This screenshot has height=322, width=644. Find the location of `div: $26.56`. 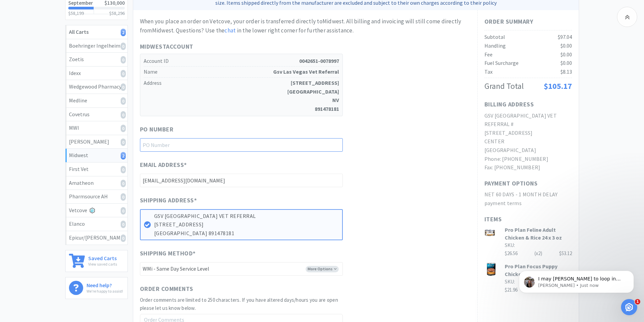

div: $26.56 is located at coordinates (538, 253).